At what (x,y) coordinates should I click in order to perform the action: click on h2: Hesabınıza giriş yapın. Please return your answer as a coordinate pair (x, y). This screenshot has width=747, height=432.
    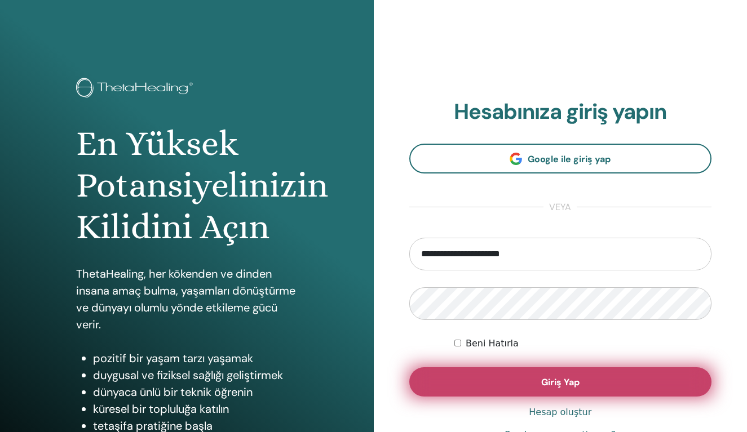
    Looking at the image, I should click on (560, 112).